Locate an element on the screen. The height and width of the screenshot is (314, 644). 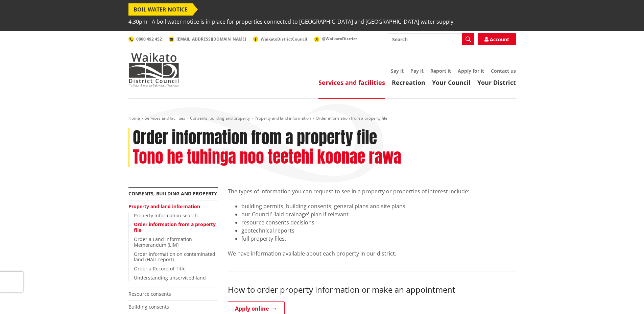
a: 0800 492 452 is located at coordinates (145, 39).